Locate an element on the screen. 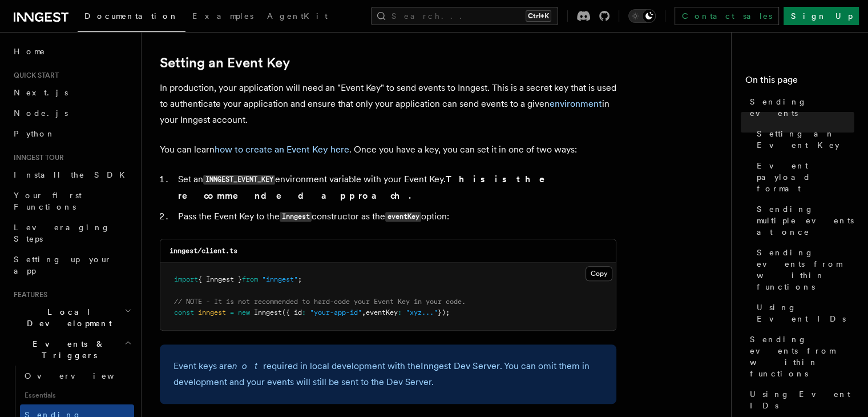  span: new is located at coordinates (244, 313).